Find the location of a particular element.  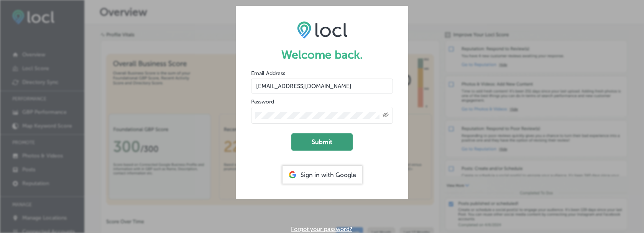

button: Submit is located at coordinates (322, 142).